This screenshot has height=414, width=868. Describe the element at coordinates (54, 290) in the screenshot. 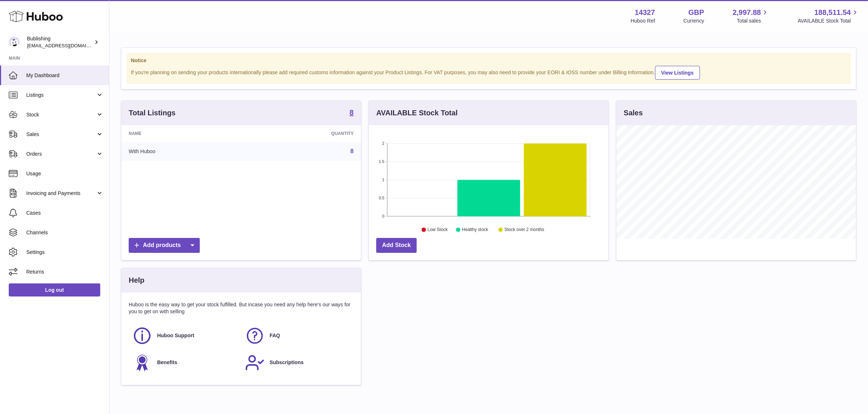

I see `a: Log out` at that location.